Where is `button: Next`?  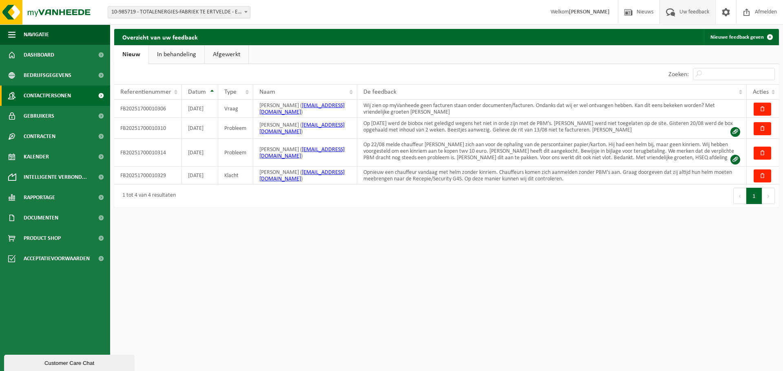 button: Next is located at coordinates (768, 196).